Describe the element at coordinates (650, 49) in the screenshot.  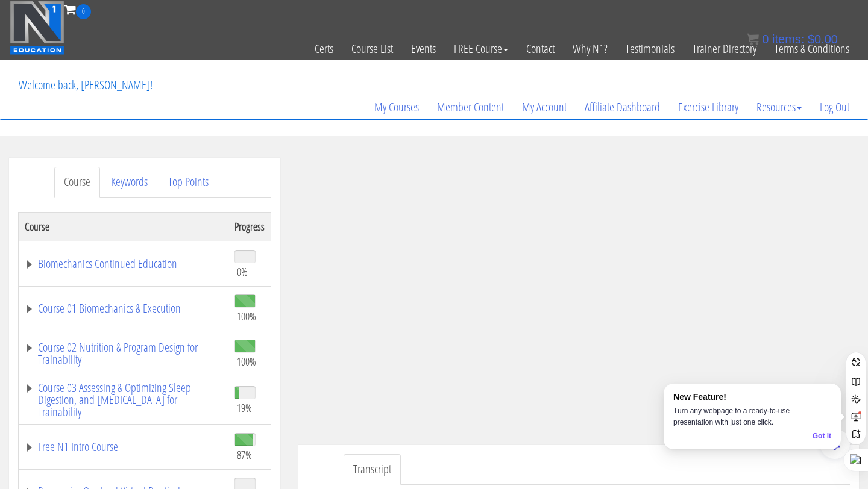
I see `a: Testimonials` at that location.